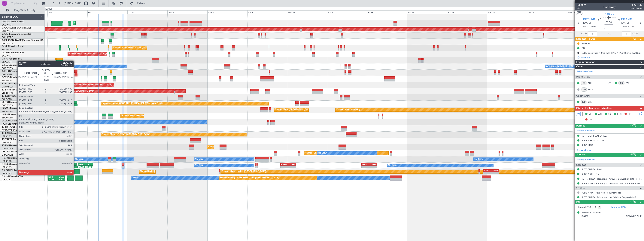 The height and width of the screenshot is (241, 644). Describe the element at coordinates (107, 12) in the screenshot. I see `div: Fri 12` at that location.